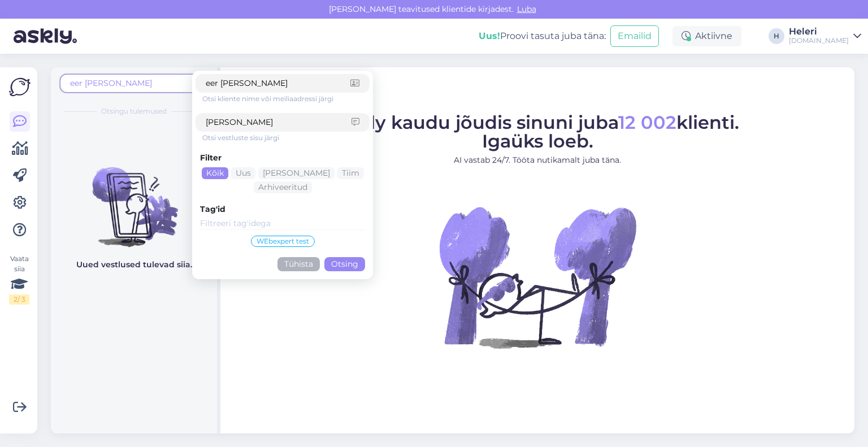  I want to click on div: Vaata siia, so click(19, 279).